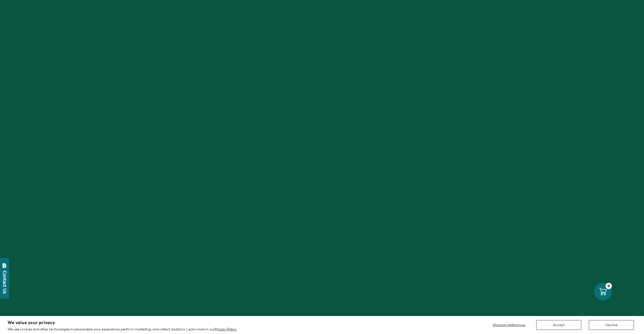  I want to click on span: Manage preferences, so click(509, 325).